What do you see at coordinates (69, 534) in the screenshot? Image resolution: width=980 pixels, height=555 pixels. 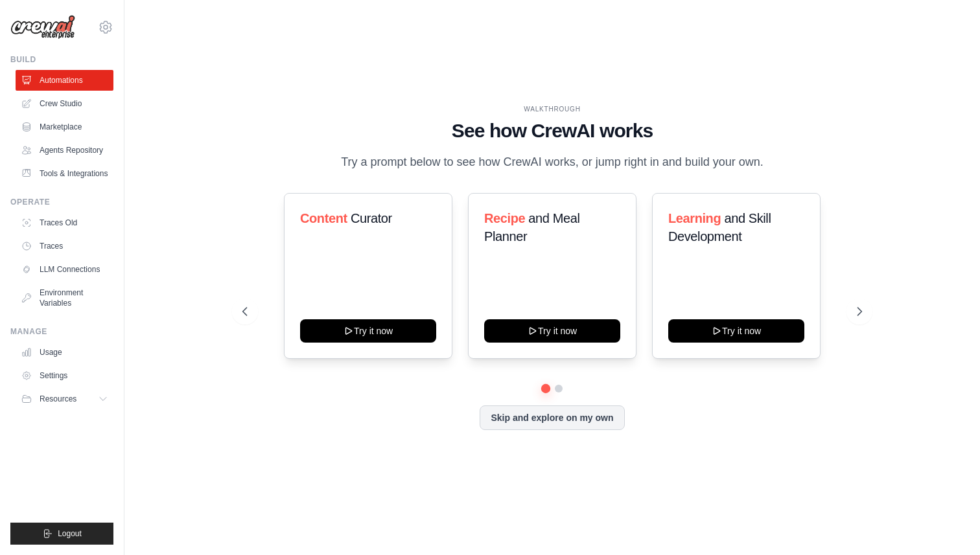 I see `span: Logout` at bounding box center [69, 534].